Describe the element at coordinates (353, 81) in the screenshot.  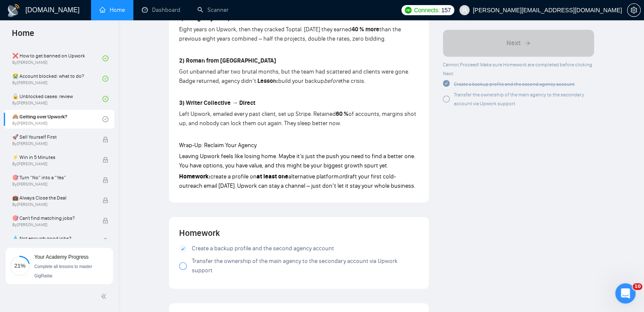
I see `span: the crisis.` at that location.